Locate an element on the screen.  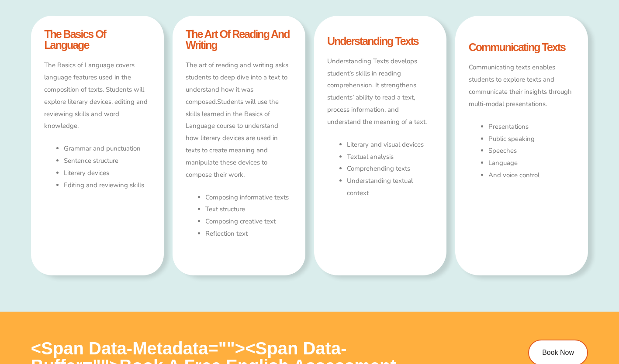
p: Understanding Texts develops student’s skills in reading comprehension. It strengthens students’ ... is located at coordinates (380, 92).